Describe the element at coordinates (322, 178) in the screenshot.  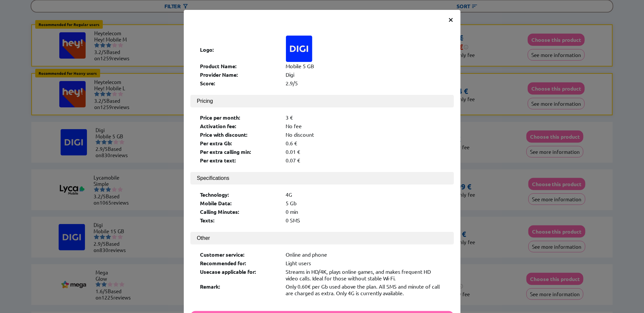
I see `button: Specifications` at that location.